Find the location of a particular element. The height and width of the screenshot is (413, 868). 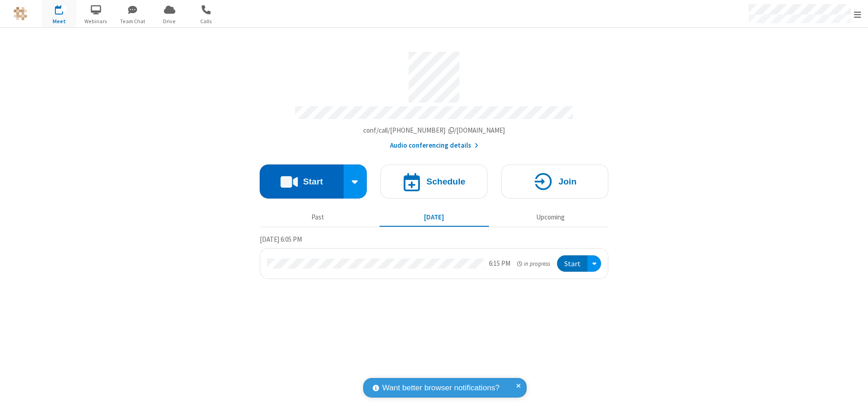

span: Calls is located at coordinates (206, 21).